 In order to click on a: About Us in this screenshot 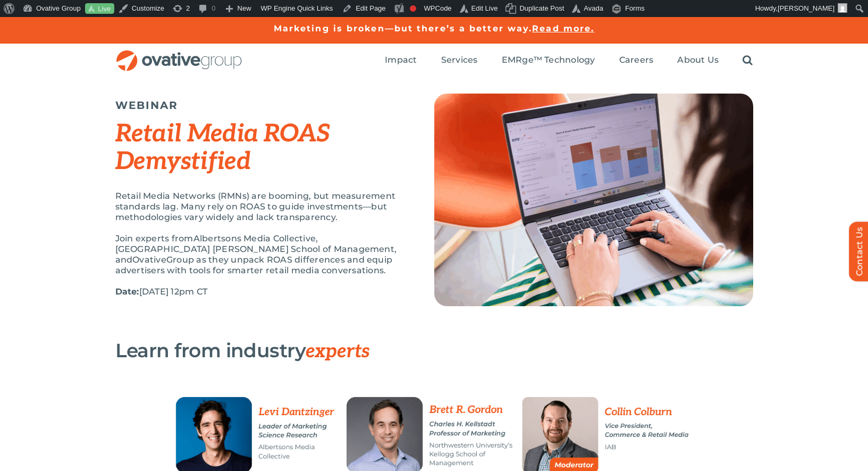, I will do `click(698, 60)`.